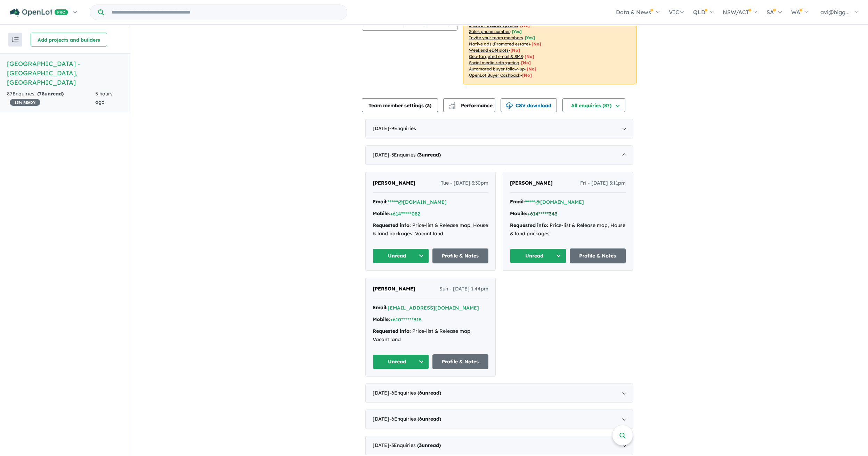 This screenshot has width=868, height=456. Describe the element at coordinates (497, 69) in the screenshot. I see `u: Automated buyer follow-up` at that location.